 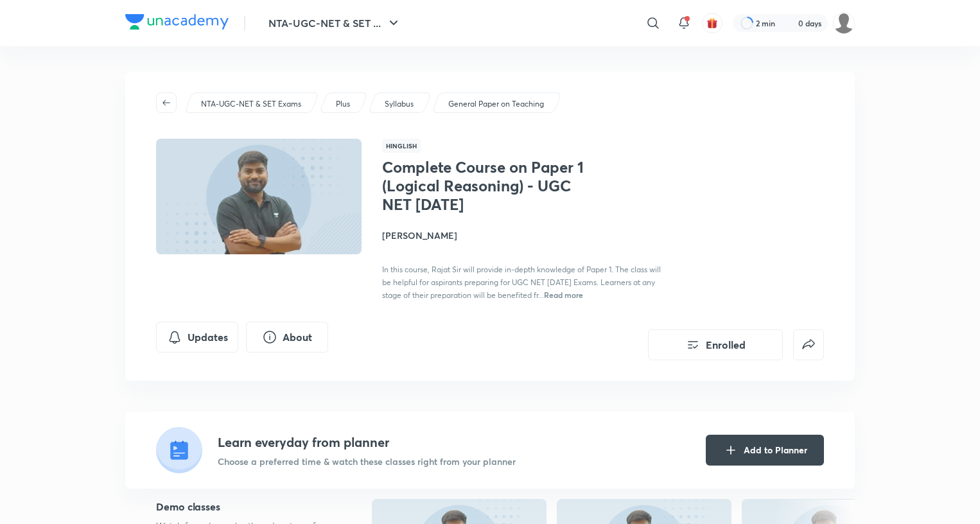 What do you see at coordinates (563, 295) in the screenshot?
I see `span: Read more` at bounding box center [563, 295].